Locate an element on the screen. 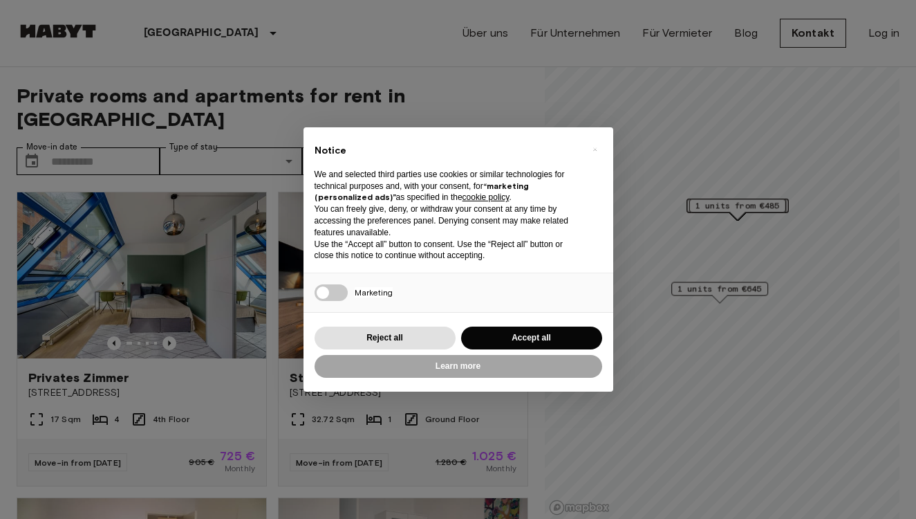  button: Accept all is located at coordinates (532, 337).